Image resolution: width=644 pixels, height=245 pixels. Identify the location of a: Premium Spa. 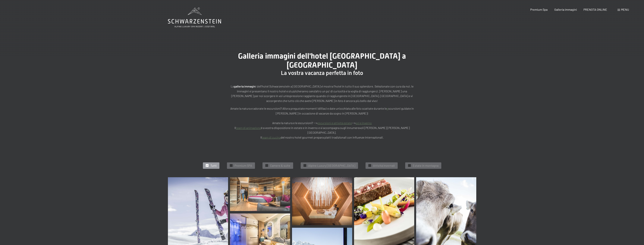
(539, 9).